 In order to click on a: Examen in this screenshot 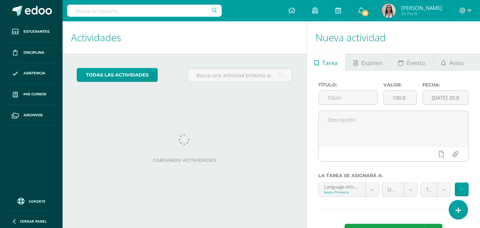, I will do `click(368, 62)`.